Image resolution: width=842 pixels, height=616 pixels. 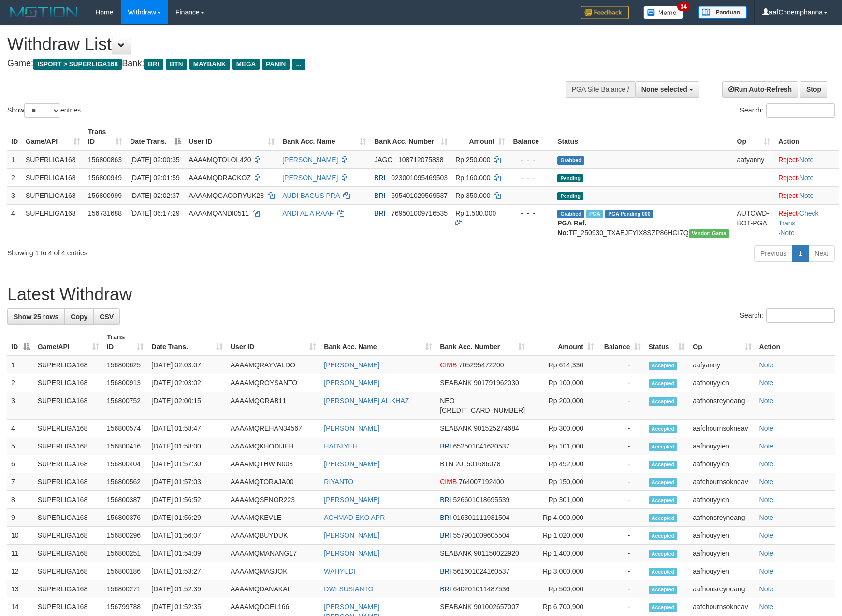 What do you see at coordinates (125, 518) in the screenshot?
I see `td: 156800376` at bounding box center [125, 518].